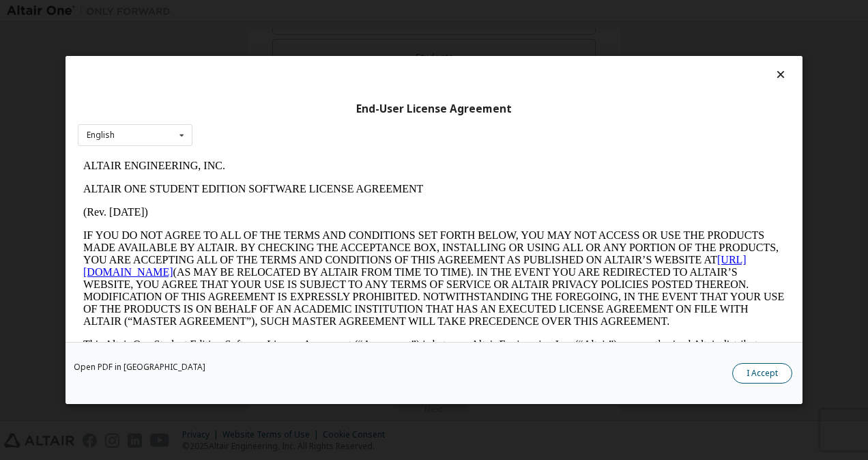 This screenshot has height=460, width=868. Describe the element at coordinates (356, 124) in the screenshot. I see `p: IF YOU DO NOT AGREE TO ALL OF THE TERMS AND CONDITIONS SET FORTH BELOW, YOU MAY NOT ACCESS OR USE...` at that location.